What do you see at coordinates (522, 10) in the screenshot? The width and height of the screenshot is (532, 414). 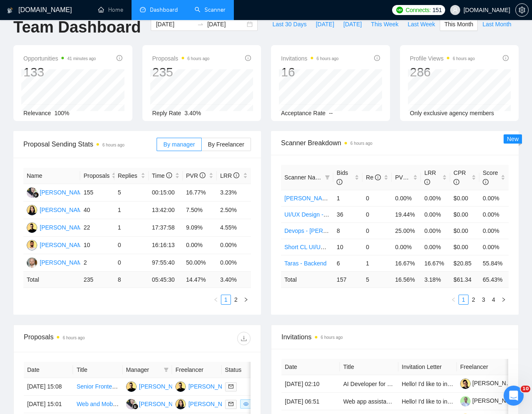 I see `span: setting` at bounding box center [522, 10].